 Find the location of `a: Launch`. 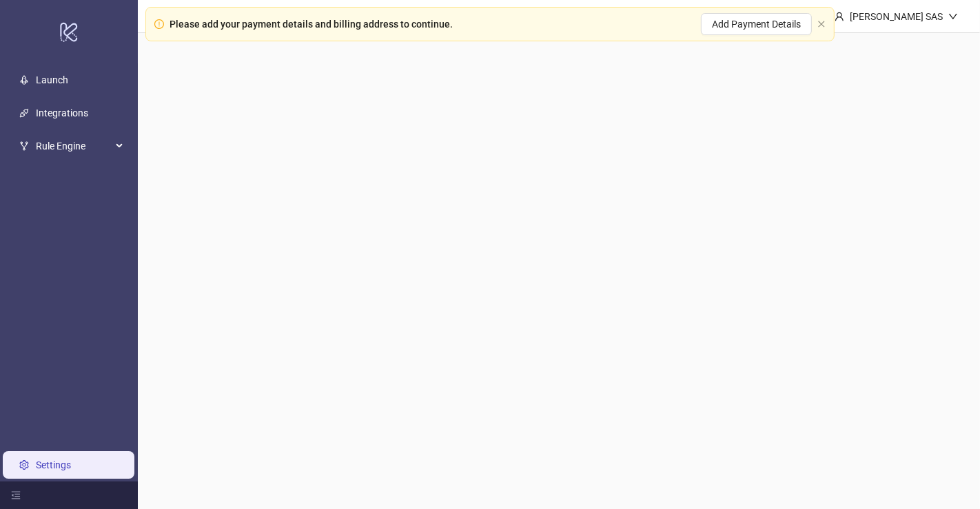

a: Launch is located at coordinates (52, 80).